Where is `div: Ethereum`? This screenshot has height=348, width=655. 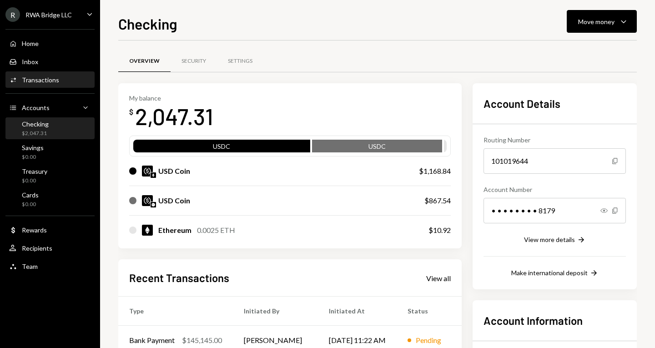 div: Ethereum is located at coordinates (175, 230).